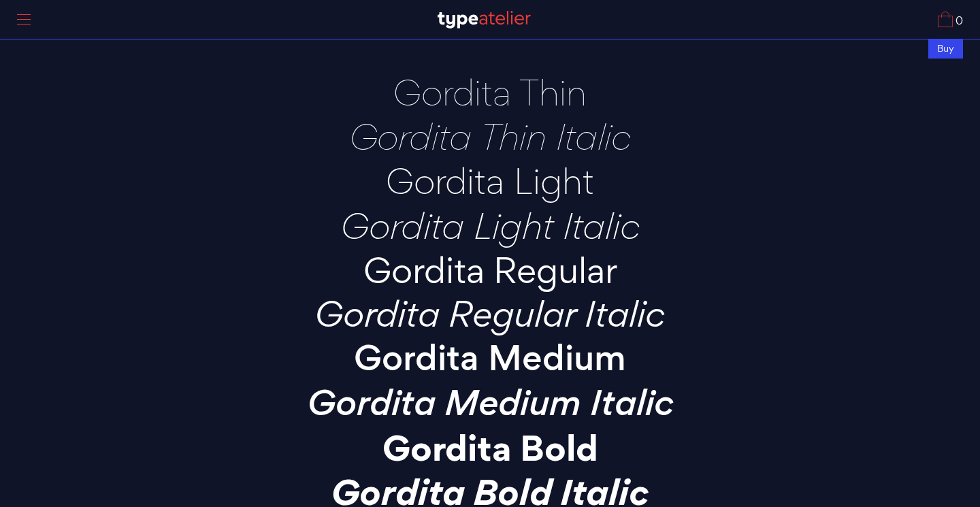 The width and height of the screenshot is (980, 507). Describe the element at coordinates (958, 22) in the screenshot. I see `span: 0` at that location.